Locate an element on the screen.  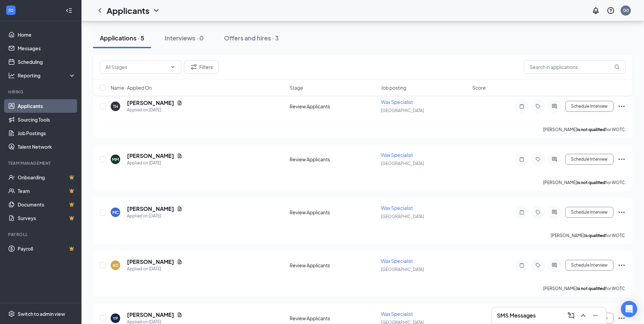
svg: Settings is located at coordinates (12, 314).